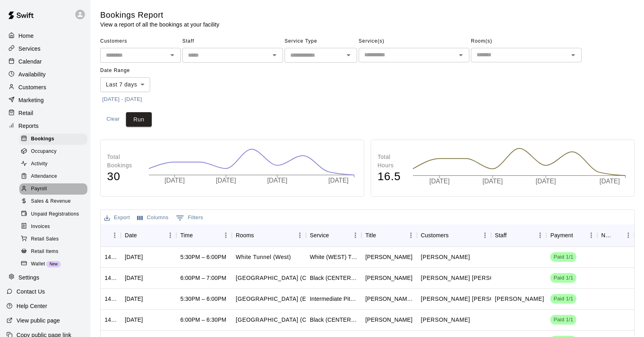 The image size is (644, 337). Describe the element at coordinates (45, 62) in the screenshot. I see `div: Calendar` at that location.